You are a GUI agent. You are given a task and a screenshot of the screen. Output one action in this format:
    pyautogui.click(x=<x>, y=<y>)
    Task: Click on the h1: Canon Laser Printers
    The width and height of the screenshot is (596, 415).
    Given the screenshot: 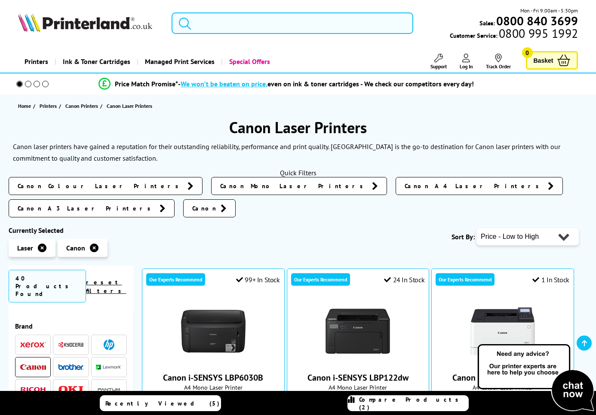 What is the action you would take?
    pyautogui.click(x=298, y=127)
    